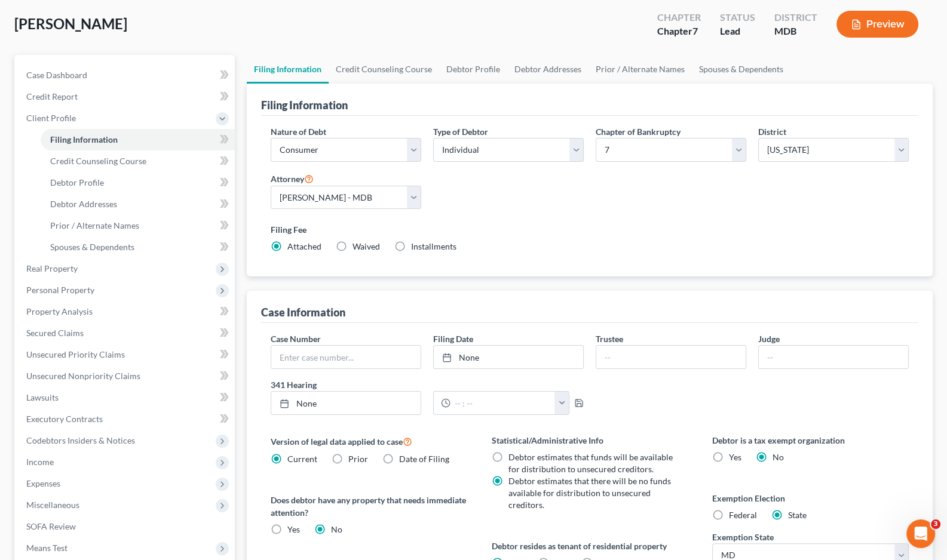 The width and height of the screenshot is (947, 560). Describe the element at coordinates (590, 463) in the screenshot. I see `span: Debtor estimates that funds will be available for distribution to unsecured creditors.` at that location.